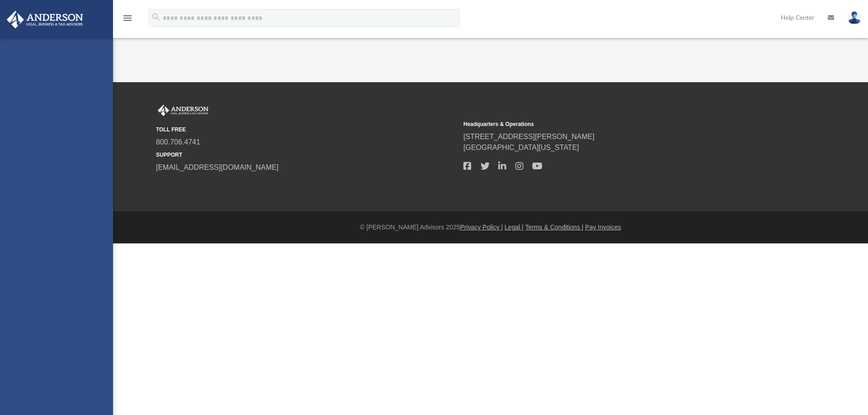  Describe the element at coordinates (514, 227) in the screenshot. I see `a: Legal |` at that location.